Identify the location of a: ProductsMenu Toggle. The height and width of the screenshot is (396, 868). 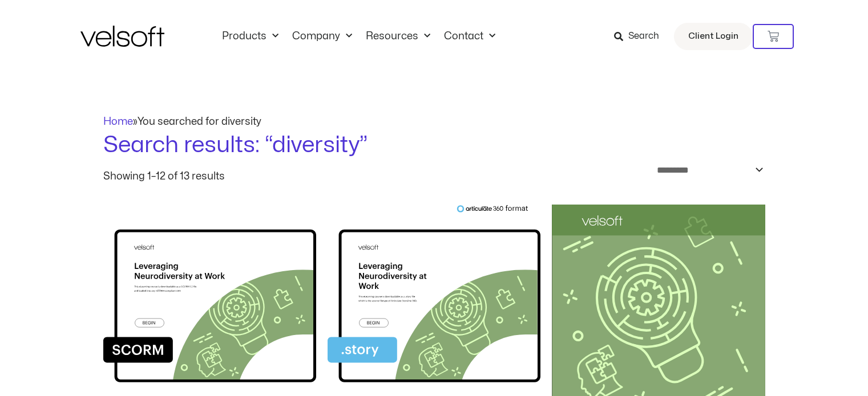
(250, 37).